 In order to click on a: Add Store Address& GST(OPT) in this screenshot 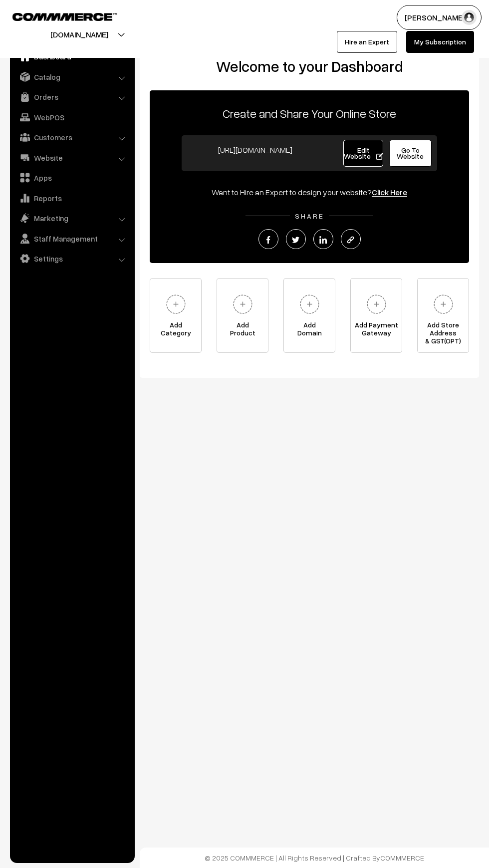, I will do `click(443, 316)`.